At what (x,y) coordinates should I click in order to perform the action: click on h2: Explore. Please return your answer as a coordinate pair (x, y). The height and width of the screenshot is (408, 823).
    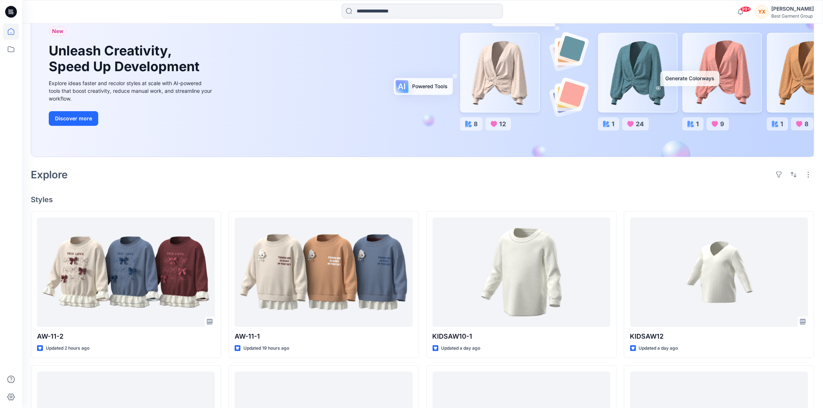
    Looking at the image, I should click on (49, 174).